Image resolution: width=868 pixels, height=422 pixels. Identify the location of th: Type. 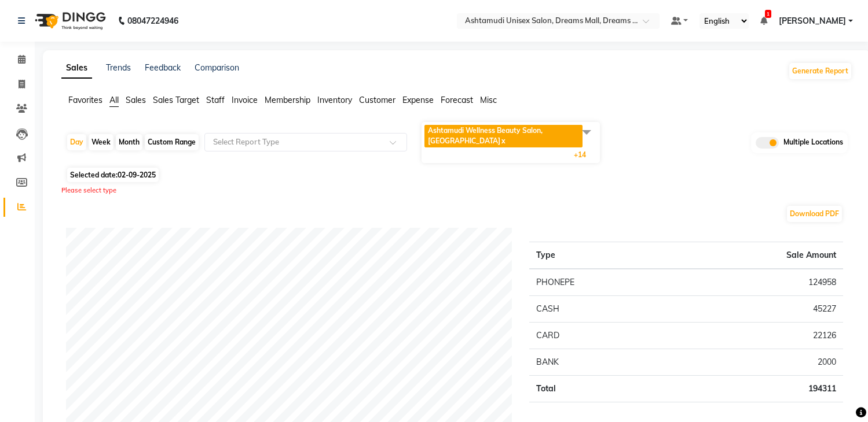
(600, 255).